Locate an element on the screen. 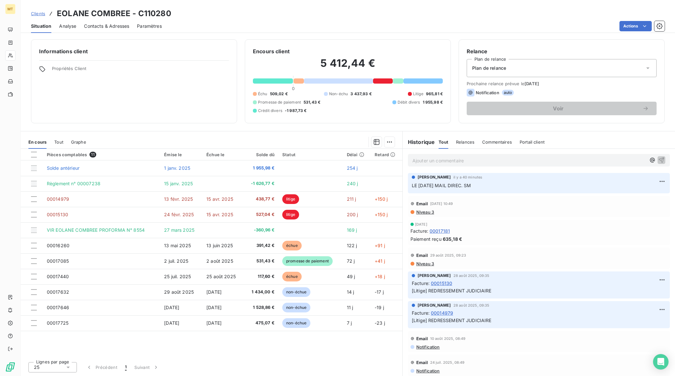 This screenshot has height=376, width=675. div: Échue le is located at coordinates (223, 155).